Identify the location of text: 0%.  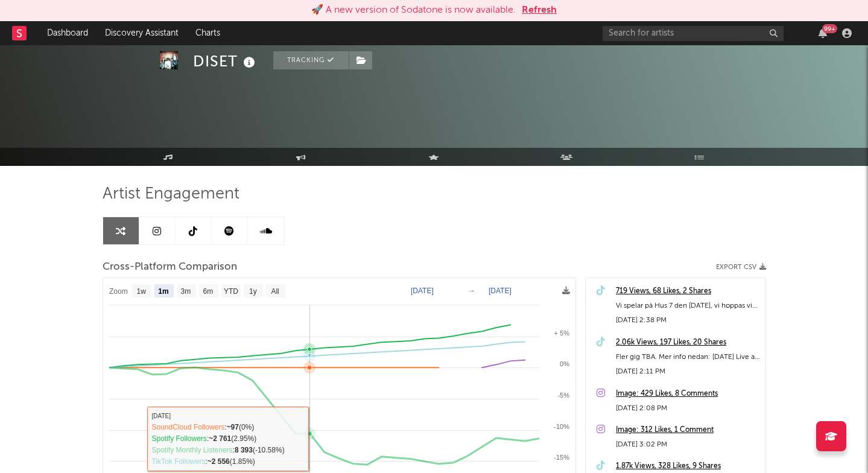
(565, 364).